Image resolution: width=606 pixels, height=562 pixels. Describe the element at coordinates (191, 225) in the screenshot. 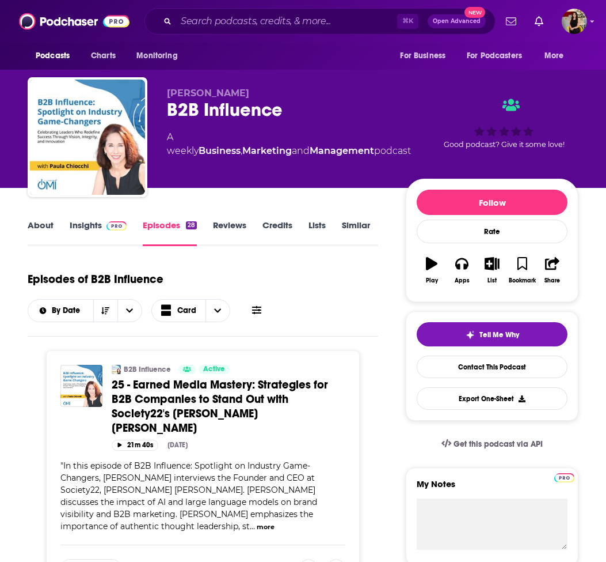

I see `div: 28` at that location.